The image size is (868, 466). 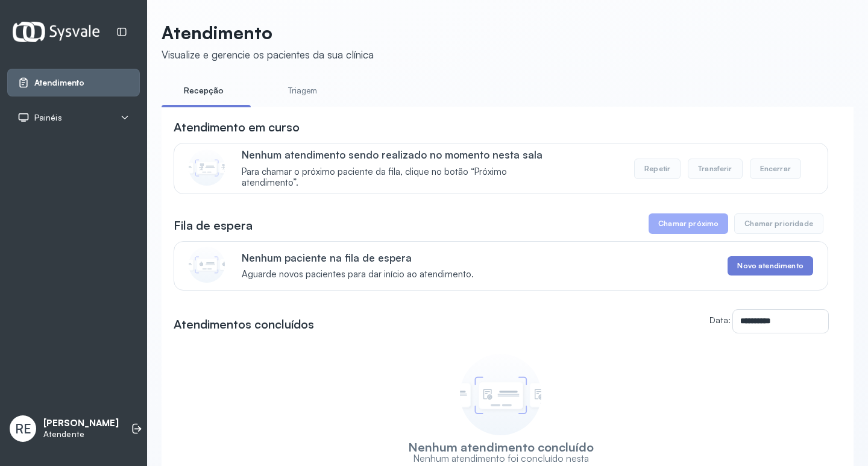 I want to click on button: Novo atendimento, so click(x=770, y=266).